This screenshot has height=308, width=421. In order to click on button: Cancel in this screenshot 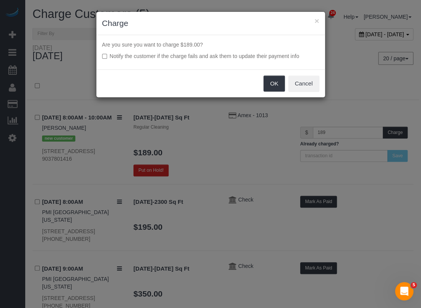, I will do `click(303, 84)`.